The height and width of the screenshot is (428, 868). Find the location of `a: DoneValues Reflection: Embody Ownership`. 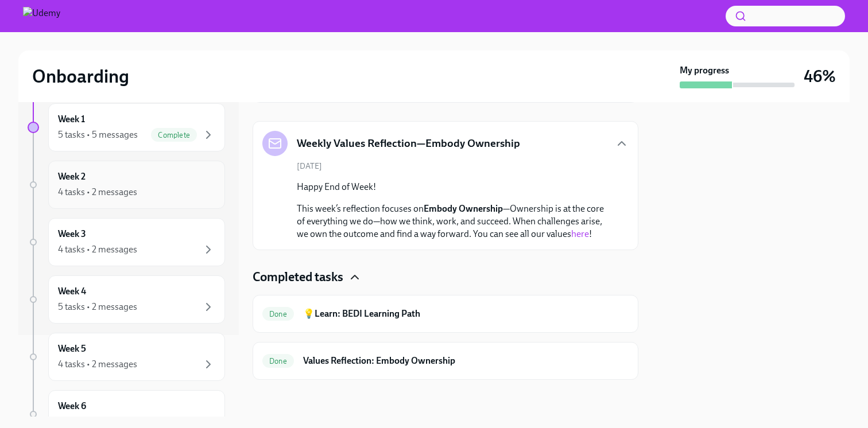

a: DoneValues Reflection: Embody Ownership is located at coordinates (445, 361).